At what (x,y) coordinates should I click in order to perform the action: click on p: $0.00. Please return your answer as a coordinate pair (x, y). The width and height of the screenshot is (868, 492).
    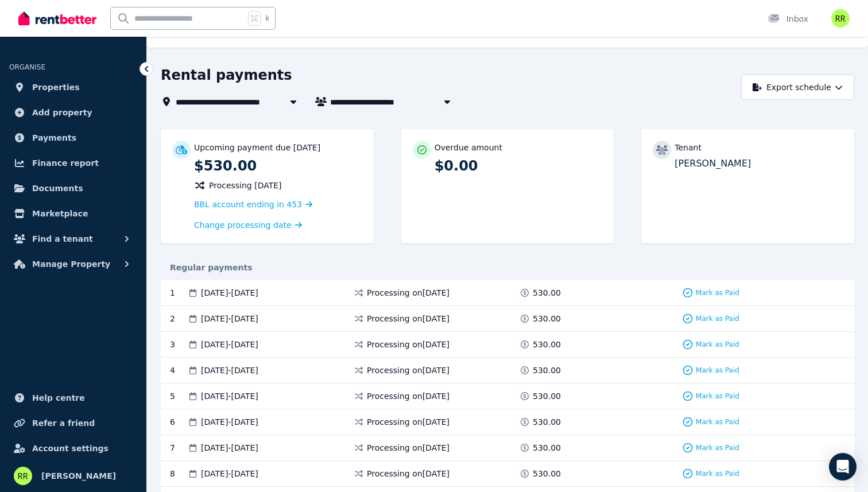
    Looking at the image, I should click on (518, 165).